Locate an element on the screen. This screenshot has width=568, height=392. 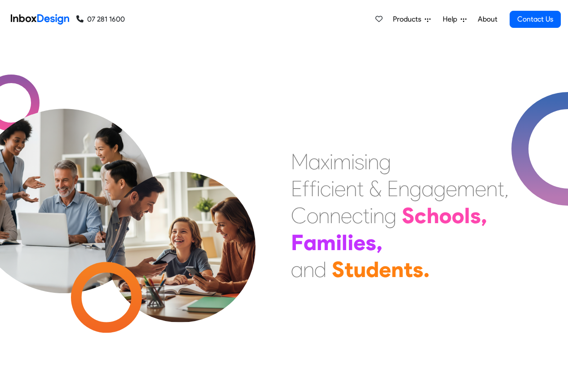
img: parents_with_child.png is located at coordinates (180, 228).